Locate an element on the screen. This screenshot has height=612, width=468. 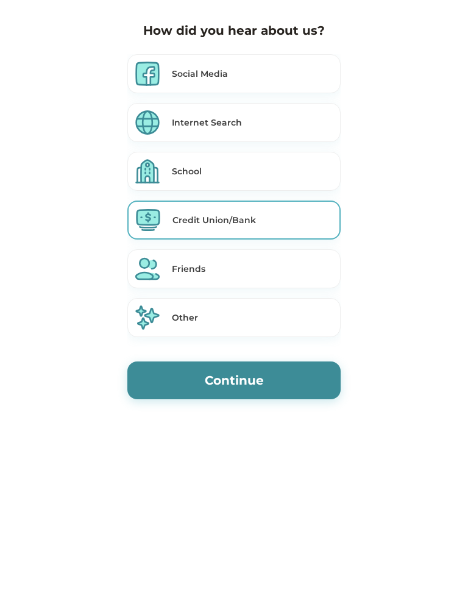
img: interface-user-multiple--close-geometric-human-multiple-person-up-user.svg is located at coordinates (148, 269).